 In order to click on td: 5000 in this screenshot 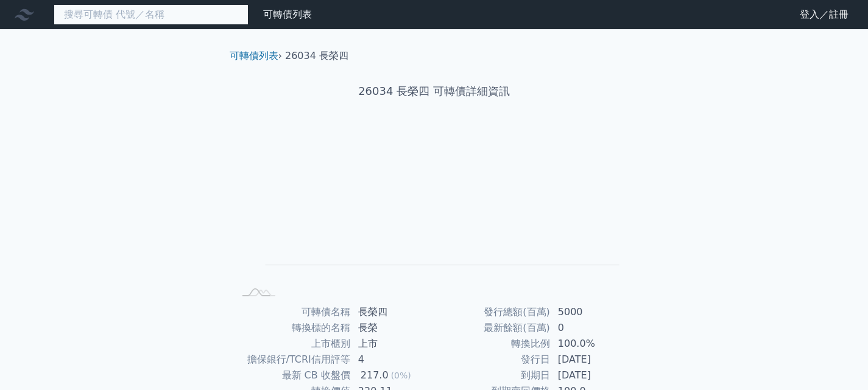, I will do `click(592, 312)`.